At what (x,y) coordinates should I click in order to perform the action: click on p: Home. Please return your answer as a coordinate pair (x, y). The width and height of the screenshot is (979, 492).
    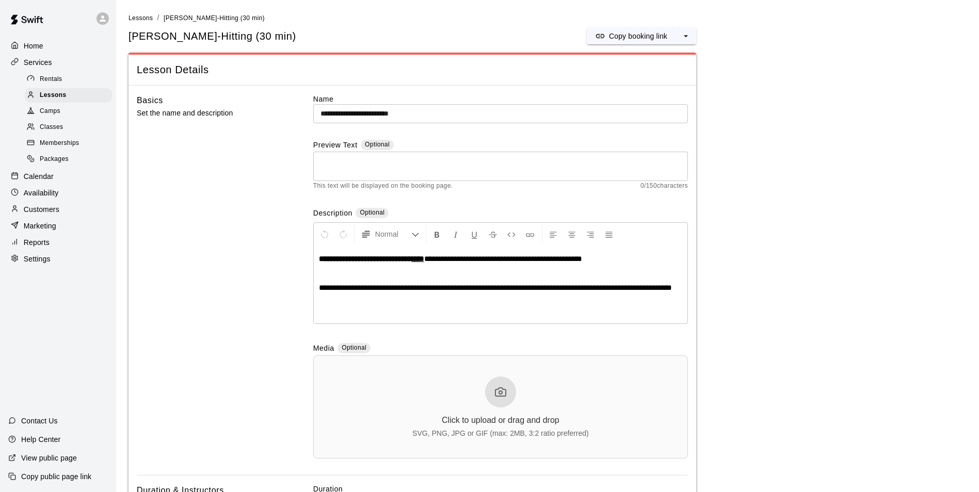
    Looking at the image, I should click on (34, 46).